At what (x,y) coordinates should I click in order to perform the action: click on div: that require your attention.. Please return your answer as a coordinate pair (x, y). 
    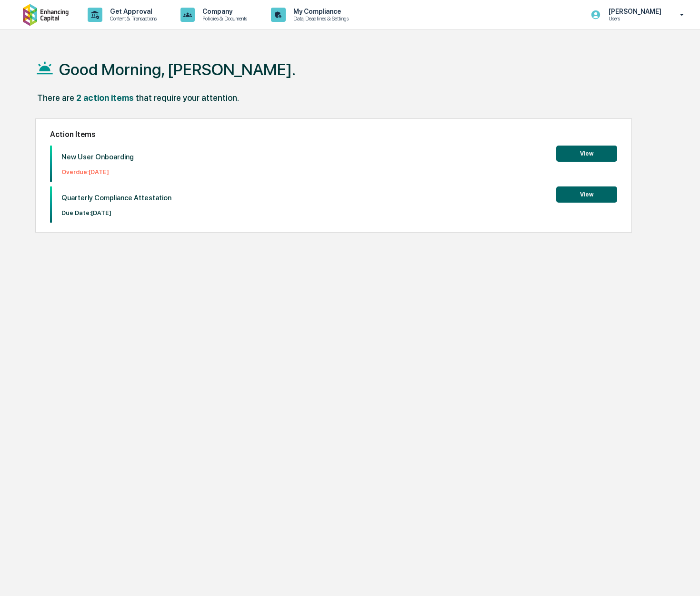
    Looking at the image, I should click on (187, 98).